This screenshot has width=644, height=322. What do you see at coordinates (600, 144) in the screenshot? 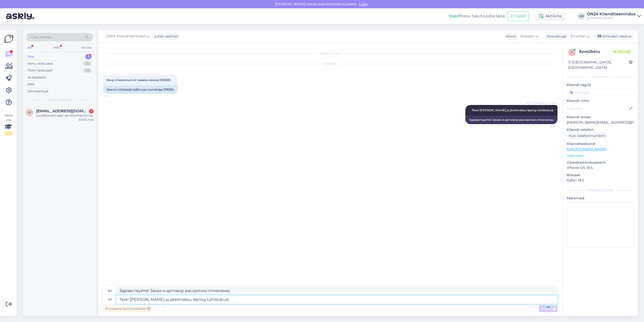
I see `p: Klienditeekond` at bounding box center [600, 144].